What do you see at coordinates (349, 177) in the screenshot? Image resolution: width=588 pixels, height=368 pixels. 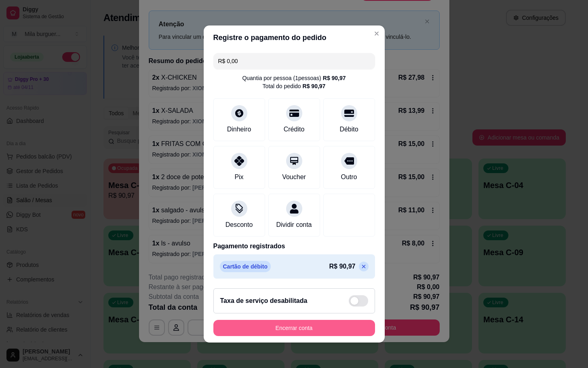 I see `div: Outro` at bounding box center [349, 177].